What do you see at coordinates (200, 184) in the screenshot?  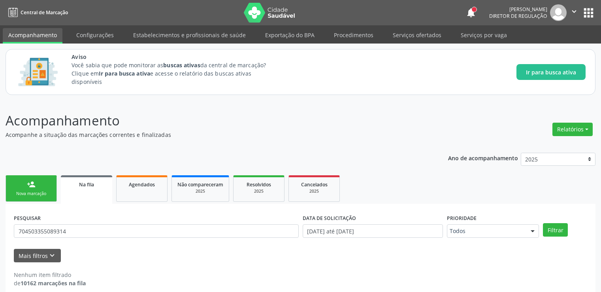 I see `span: Não compareceram` at bounding box center [200, 184].